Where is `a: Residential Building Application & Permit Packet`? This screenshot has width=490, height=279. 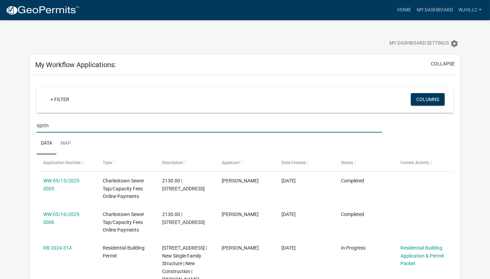 a: Residential Building Application & Permit Packet is located at coordinates (422, 256).